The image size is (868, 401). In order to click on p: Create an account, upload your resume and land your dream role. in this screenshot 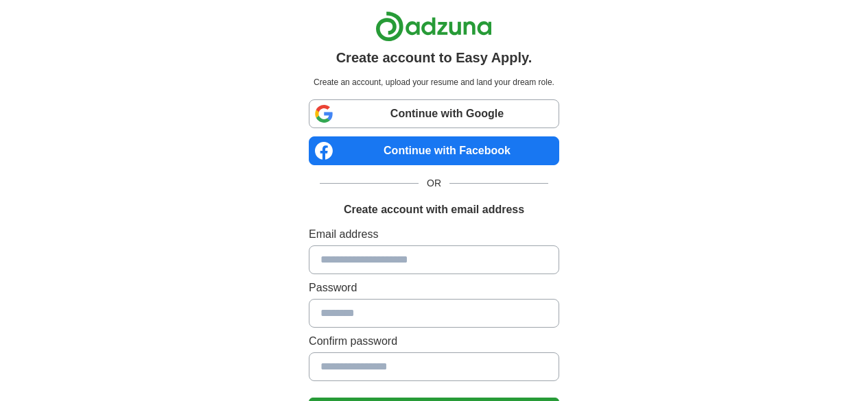, I will do `click(434, 82)`.